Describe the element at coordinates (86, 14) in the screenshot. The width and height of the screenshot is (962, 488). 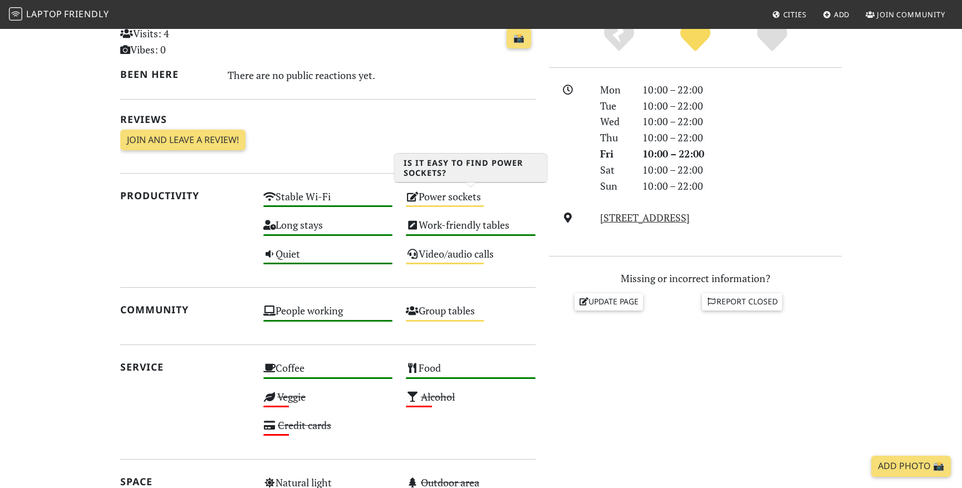
I see `span: Friendly` at that location.